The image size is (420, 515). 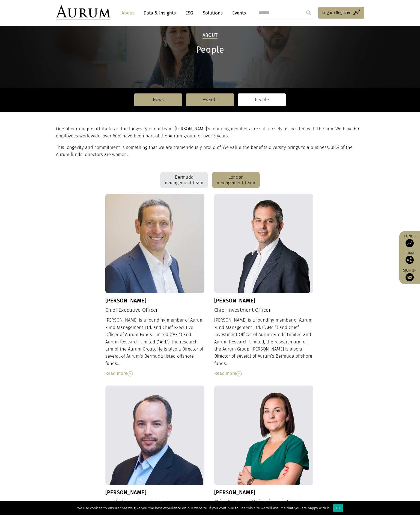 I want to click on a: Sign up, so click(x=409, y=275).